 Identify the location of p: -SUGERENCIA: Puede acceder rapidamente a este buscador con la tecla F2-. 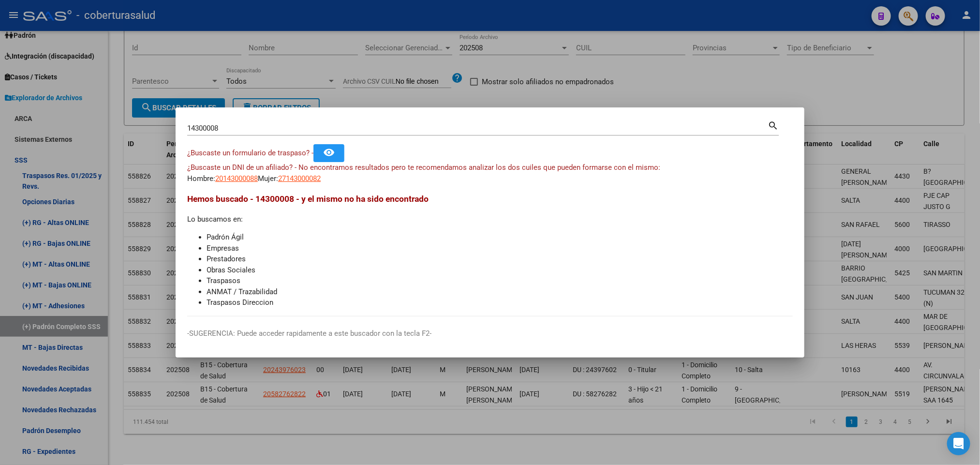
(490, 333).